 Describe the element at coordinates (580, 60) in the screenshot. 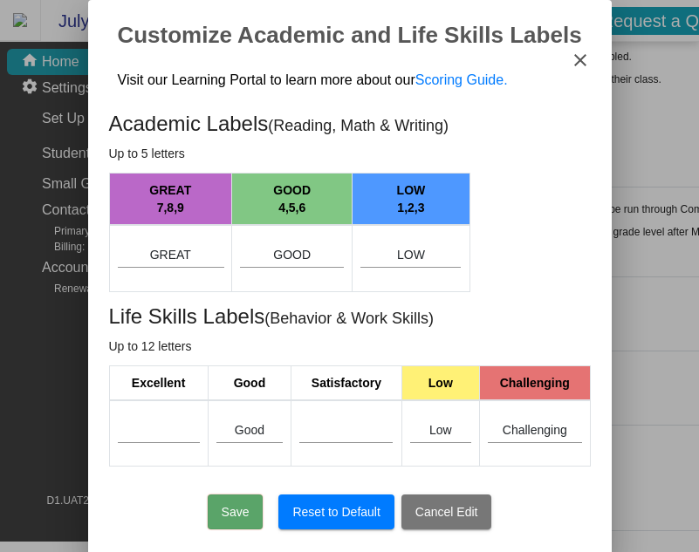

I see `mat-icon: close` at that location.